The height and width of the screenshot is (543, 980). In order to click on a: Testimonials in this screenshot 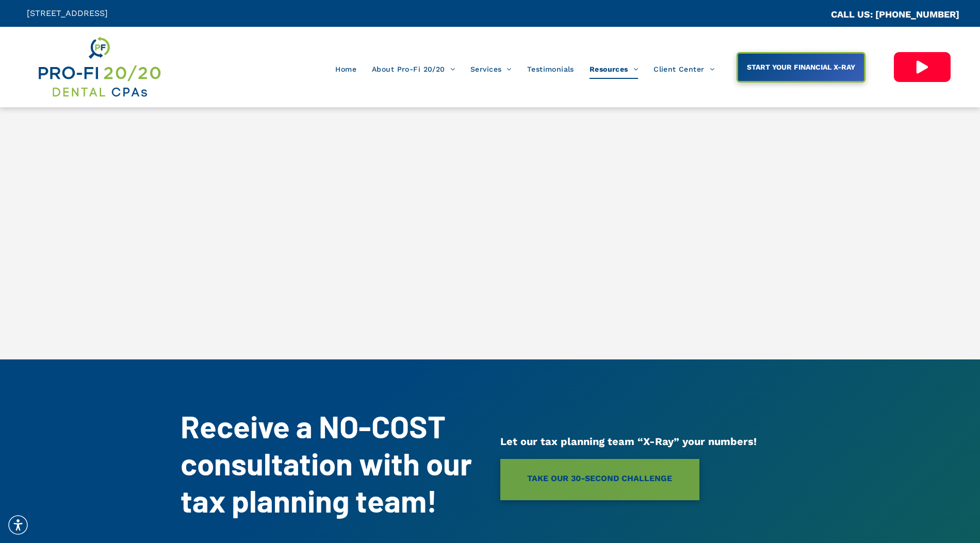, I will do `click(550, 69)`.